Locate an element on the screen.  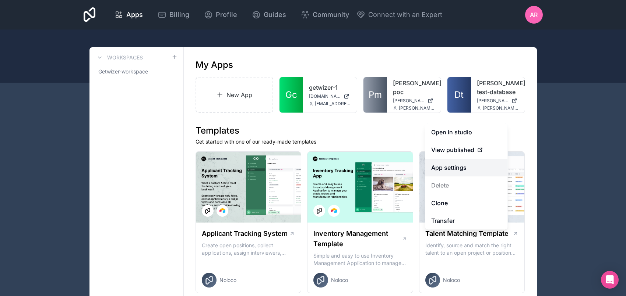
span: Dt is located at coordinates (459, 95).